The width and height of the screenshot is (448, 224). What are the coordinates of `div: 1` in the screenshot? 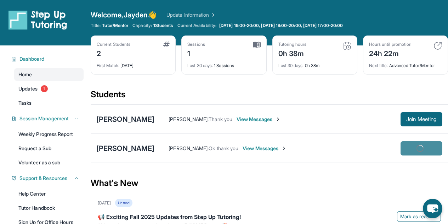 It's located at (196, 53).